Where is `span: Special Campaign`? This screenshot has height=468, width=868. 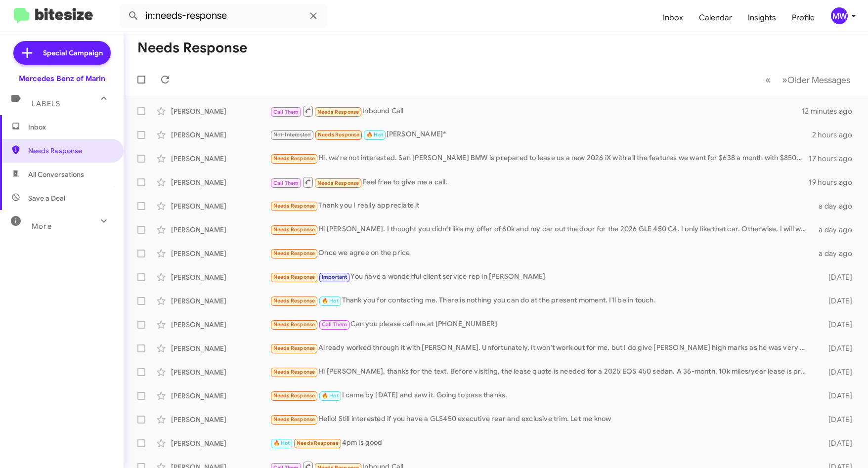
span: Special Campaign is located at coordinates (73, 53).